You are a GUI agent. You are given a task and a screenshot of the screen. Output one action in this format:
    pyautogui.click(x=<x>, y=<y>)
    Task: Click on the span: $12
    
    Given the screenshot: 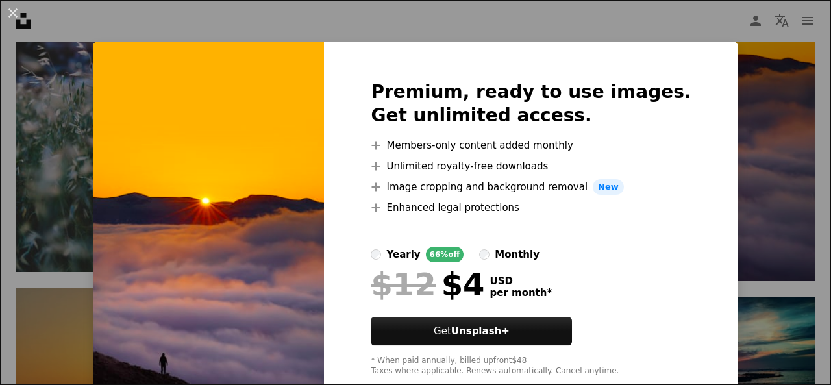 What is the action you would take?
    pyautogui.click(x=403, y=284)
    